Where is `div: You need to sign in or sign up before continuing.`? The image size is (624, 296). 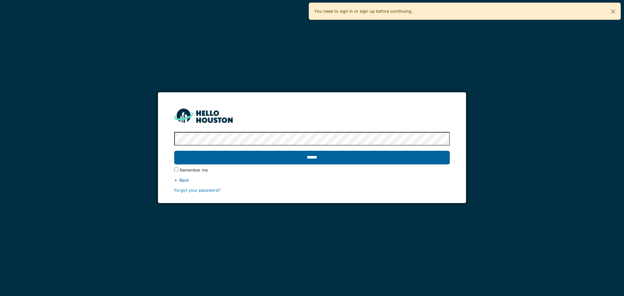
div: You need to sign in or sign up before continuing. is located at coordinates (465, 11).